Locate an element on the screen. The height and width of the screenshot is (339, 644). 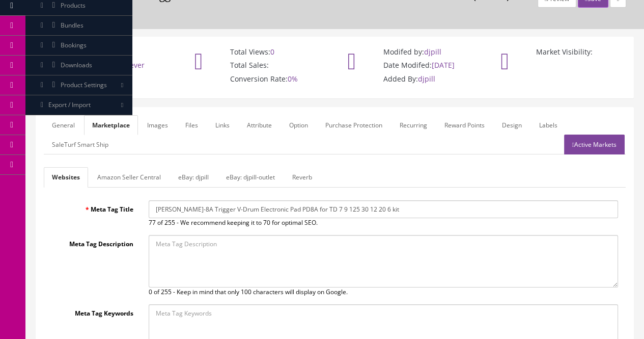
a: Bookings is located at coordinates (79, 45).